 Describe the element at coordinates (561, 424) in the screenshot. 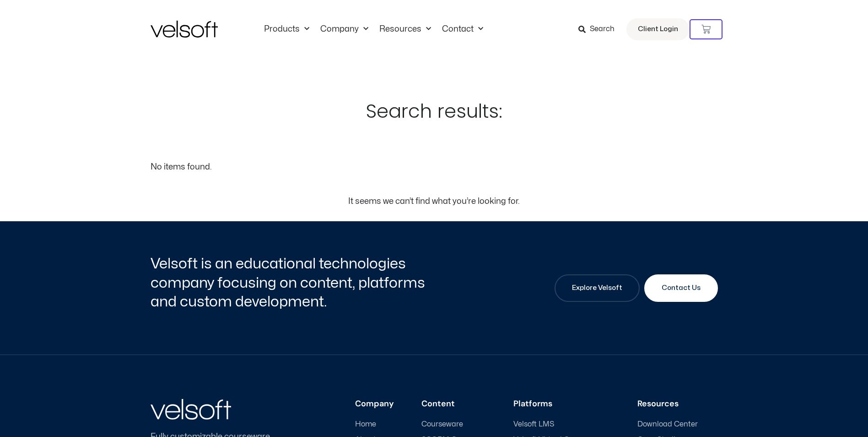

I see `a: Velsoft LMS` at that location.